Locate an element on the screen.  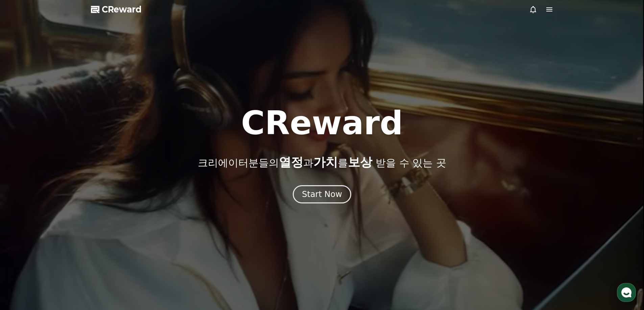
h1: CReward is located at coordinates (322, 123).